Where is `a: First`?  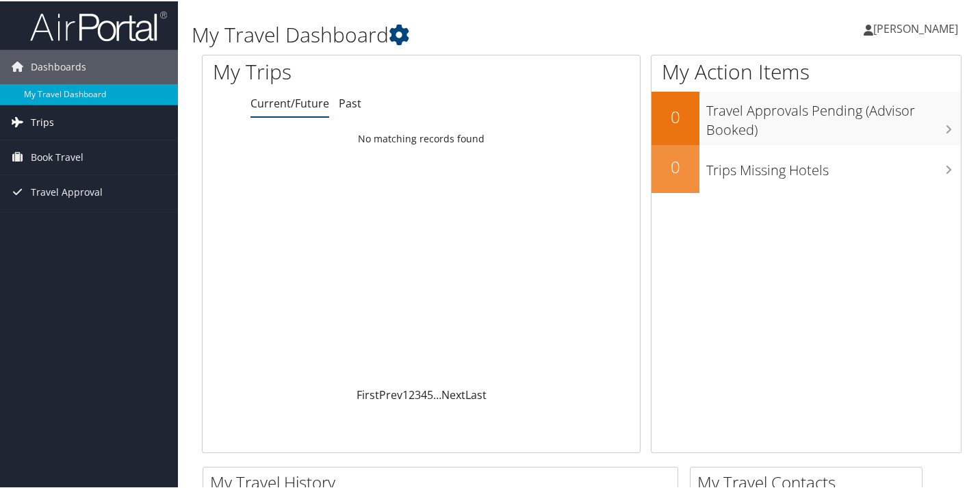
a: First is located at coordinates (367, 393).